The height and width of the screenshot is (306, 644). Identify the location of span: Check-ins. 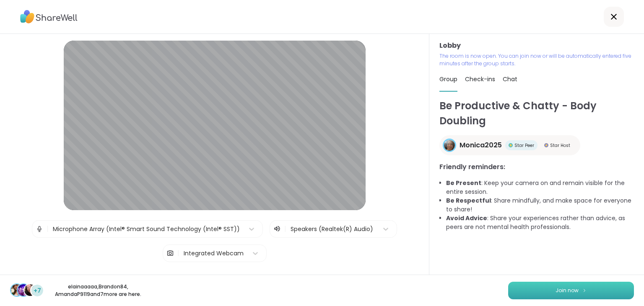
(480, 79).